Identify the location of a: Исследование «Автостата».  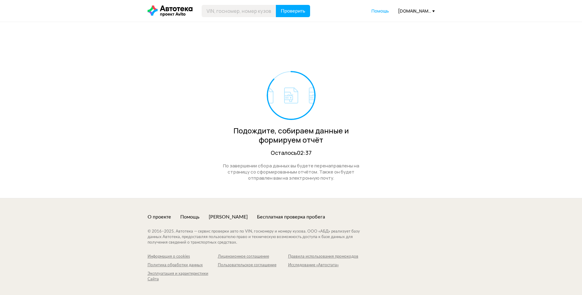
(323, 265).